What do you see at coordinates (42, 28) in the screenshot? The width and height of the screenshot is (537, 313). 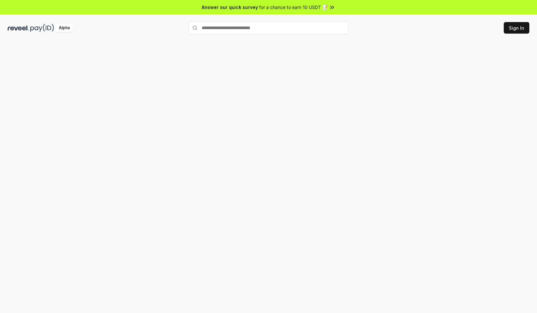 I see `img: pay_id` at bounding box center [42, 28].